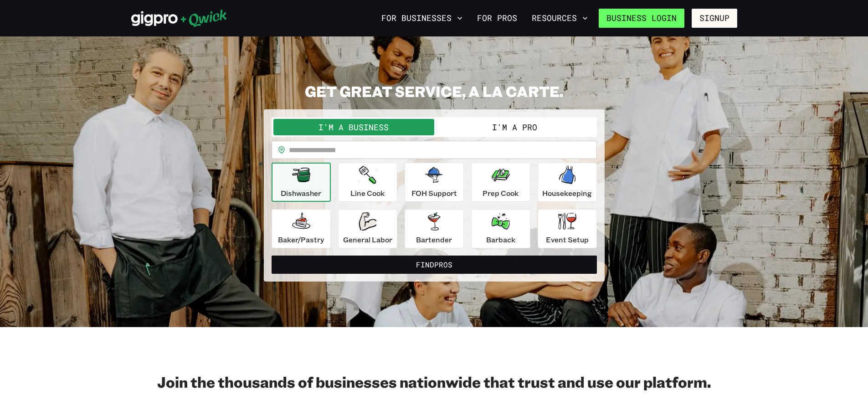 The height and width of the screenshot is (415, 868). Describe the element at coordinates (301, 182) in the screenshot. I see `button: Dishwasher` at that location.